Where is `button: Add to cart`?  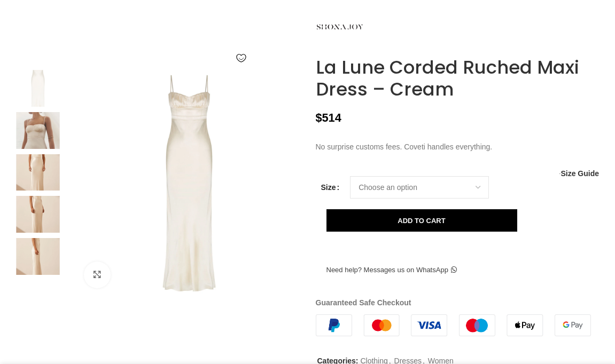
button: Add to cart is located at coordinates (421, 221).